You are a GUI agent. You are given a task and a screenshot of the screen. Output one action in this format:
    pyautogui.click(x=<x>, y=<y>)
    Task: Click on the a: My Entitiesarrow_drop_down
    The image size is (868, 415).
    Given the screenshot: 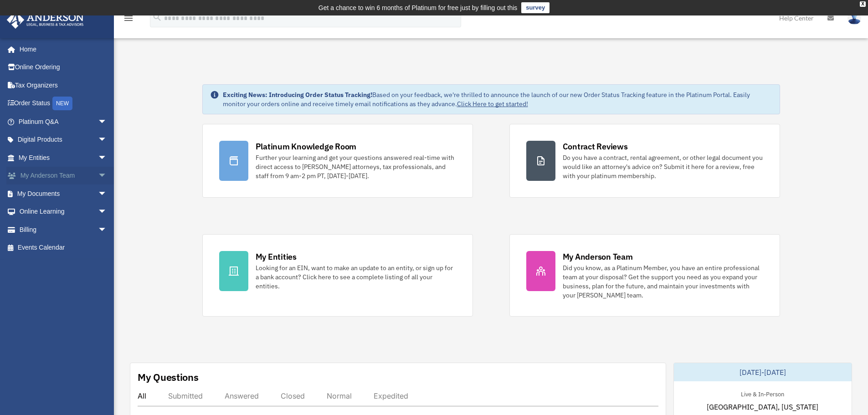 What is the action you would take?
    pyautogui.click(x=63, y=158)
    